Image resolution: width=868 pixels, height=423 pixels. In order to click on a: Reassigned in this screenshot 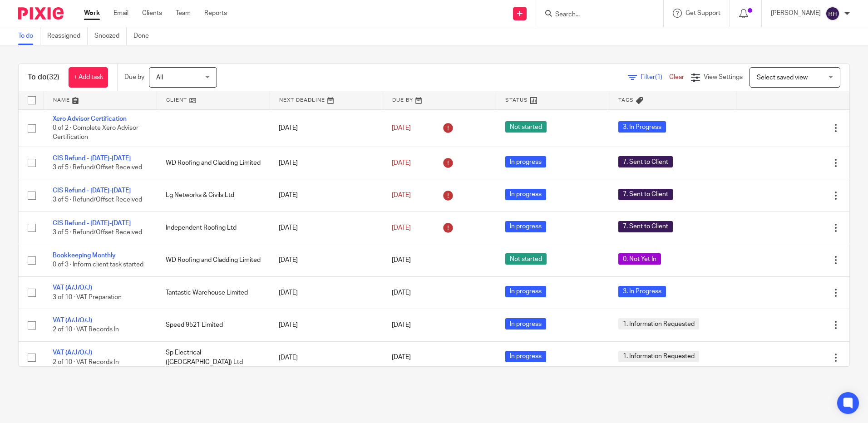, I will do `click(67, 36)`.